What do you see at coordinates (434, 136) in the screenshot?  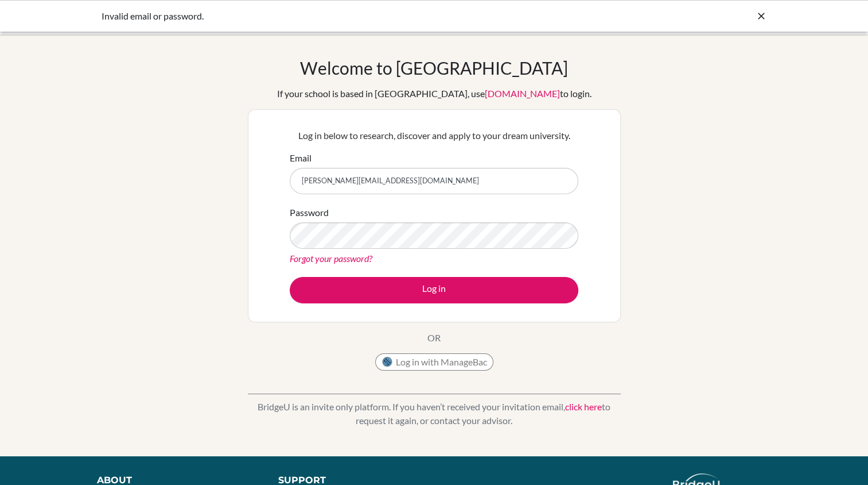 I see `p: Log in below to research, discover and apply to your dream university.` at bounding box center [434, 136].